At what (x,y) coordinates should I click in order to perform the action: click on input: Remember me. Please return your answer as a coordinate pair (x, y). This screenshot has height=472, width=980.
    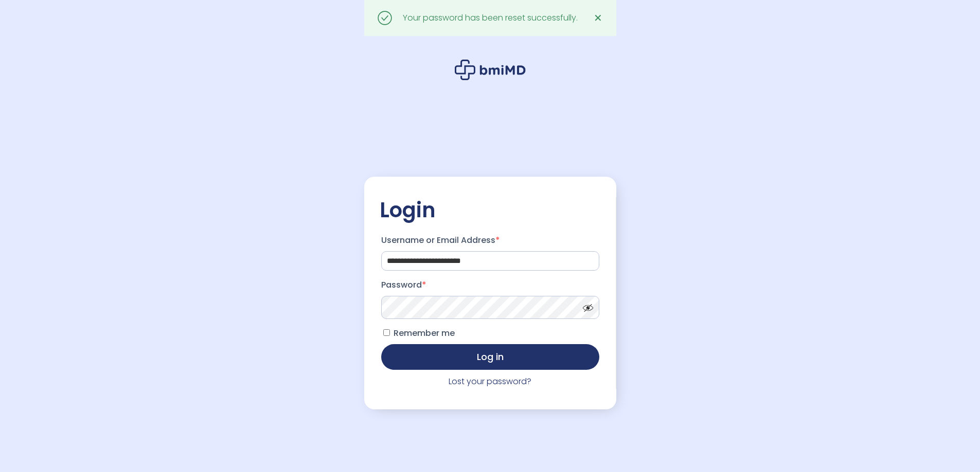
    Looking at the image, I should click on (386, 333).